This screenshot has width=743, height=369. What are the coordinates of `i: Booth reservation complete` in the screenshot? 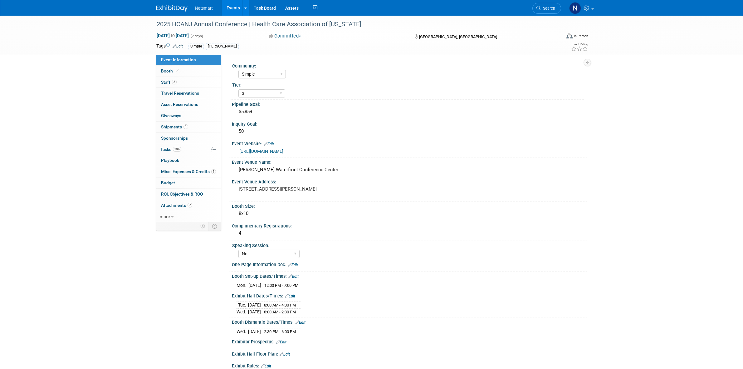 It's located at (177, 71).